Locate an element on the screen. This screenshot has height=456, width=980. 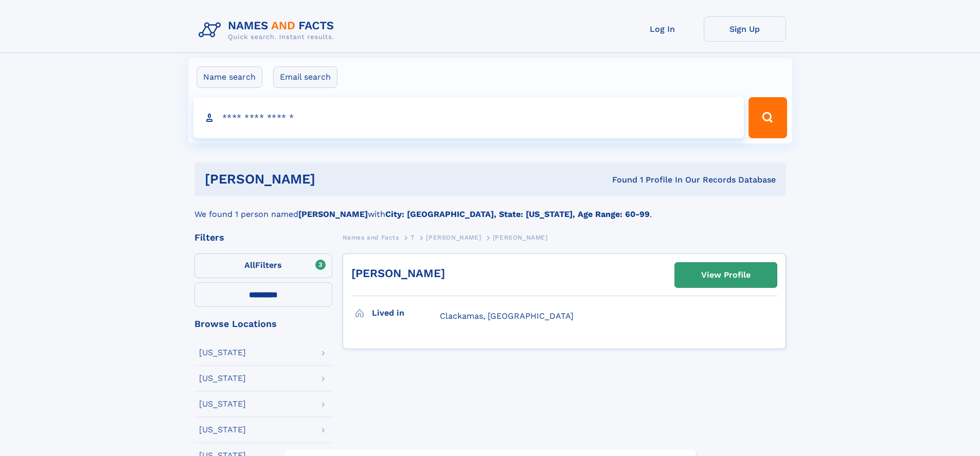
label: Email search is located at coordinates (305, 77).